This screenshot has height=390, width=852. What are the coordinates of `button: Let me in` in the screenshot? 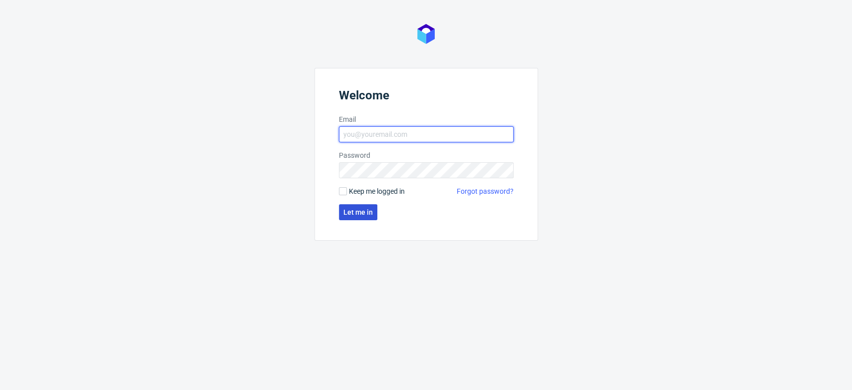 It's located at (358, 212).